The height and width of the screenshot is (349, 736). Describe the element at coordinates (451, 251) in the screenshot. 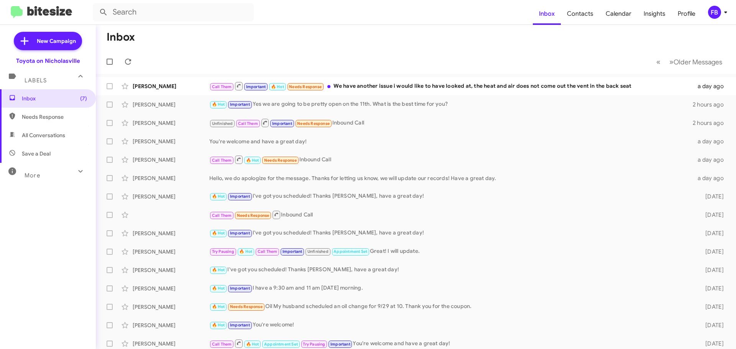

I see `div: Great! I will update.` at that location.